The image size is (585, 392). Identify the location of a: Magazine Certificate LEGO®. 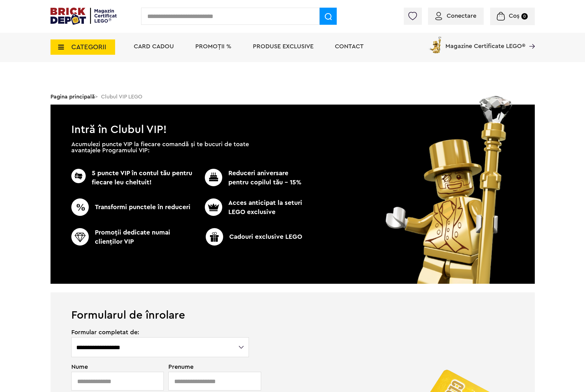
(530, 38).